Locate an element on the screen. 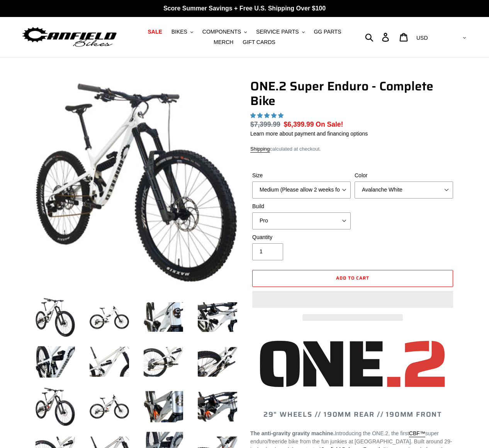  a: SALE is located at coordinates (155, 32).